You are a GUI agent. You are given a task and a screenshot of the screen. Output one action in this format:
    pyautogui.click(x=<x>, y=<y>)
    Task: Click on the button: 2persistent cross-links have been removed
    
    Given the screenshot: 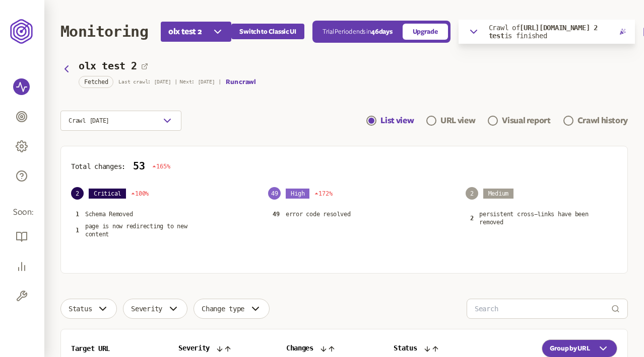 What is the action you would take?
    pyautogui.click(x=535, y=219)
    